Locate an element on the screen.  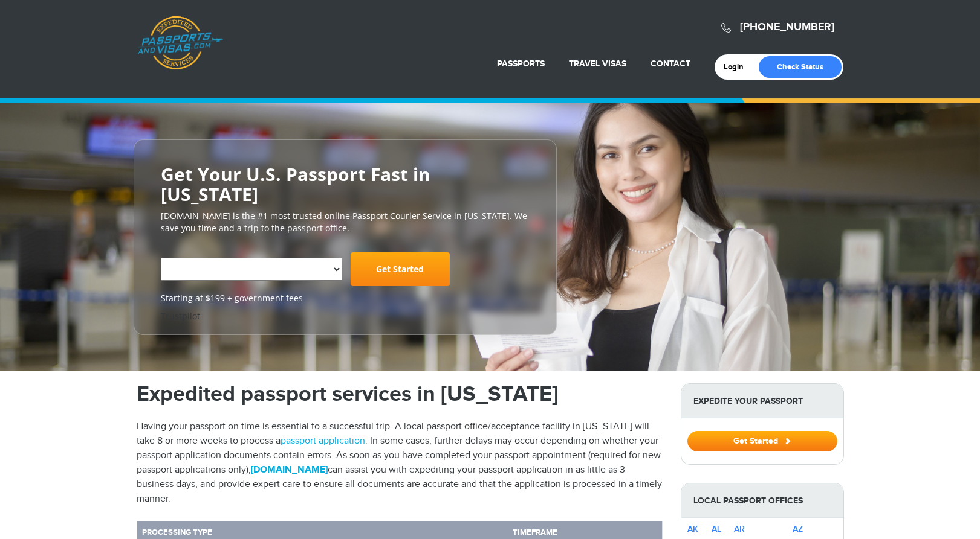
a: Check Status is located at coordinates (800, 67).